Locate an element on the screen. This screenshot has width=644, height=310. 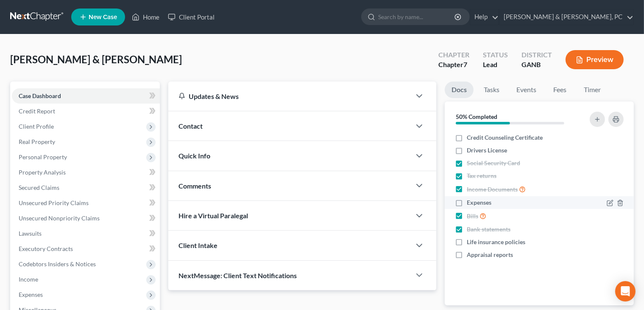
input: Search by name... is located at coordinates (417, 16).